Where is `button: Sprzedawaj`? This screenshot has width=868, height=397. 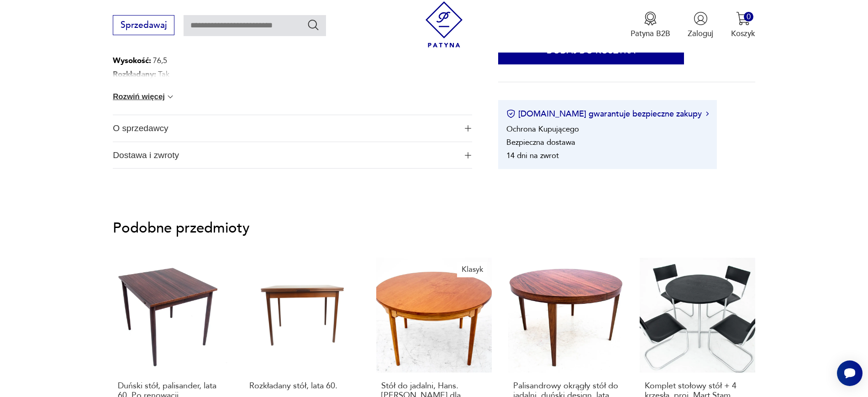 button: Sprzedawaj is located at coordinates (144, 25).